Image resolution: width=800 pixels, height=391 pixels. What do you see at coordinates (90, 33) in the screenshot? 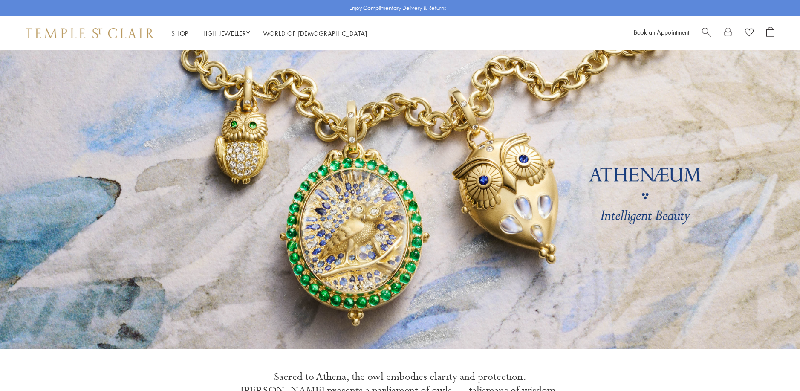
I see `img: Temple St. Clair` at bounding box center [90, 33].